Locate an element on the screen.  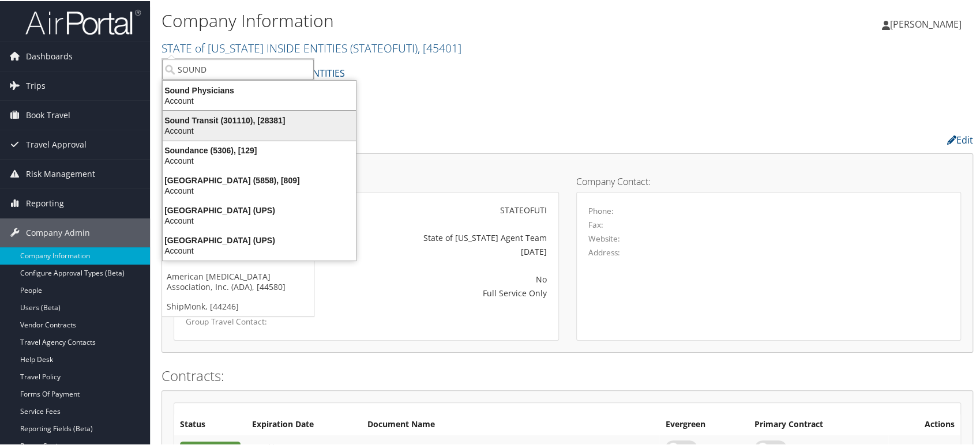
th: Status is located at coordinates (209, 424).